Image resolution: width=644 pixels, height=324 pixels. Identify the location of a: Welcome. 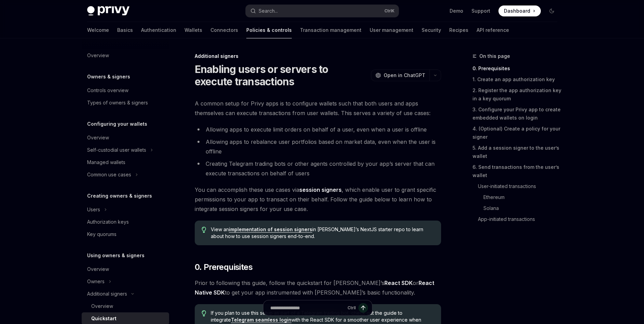
(98, 30).